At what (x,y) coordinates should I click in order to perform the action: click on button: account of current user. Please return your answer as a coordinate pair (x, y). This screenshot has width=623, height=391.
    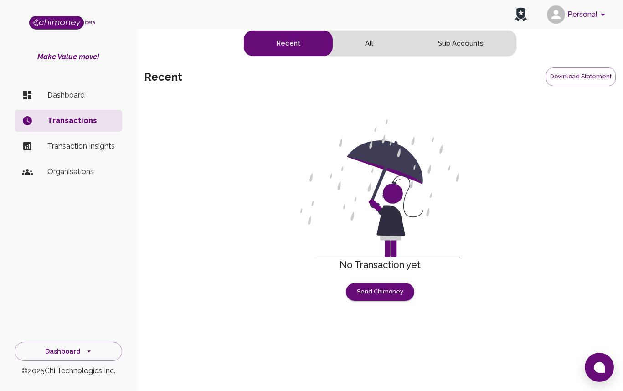
    Looking at the image, I should click on (577, 15).